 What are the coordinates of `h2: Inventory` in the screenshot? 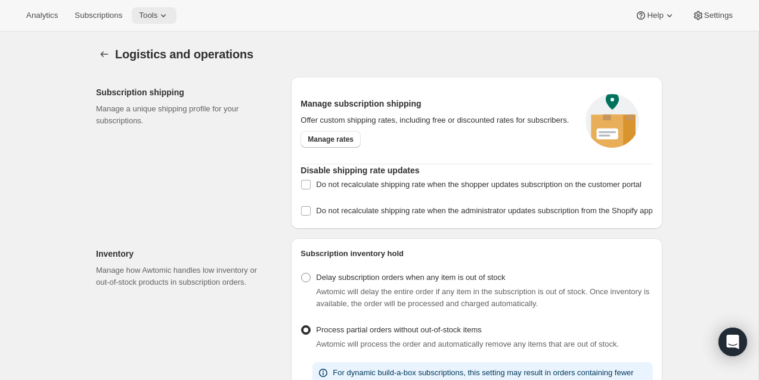 It's located at (184, 254).